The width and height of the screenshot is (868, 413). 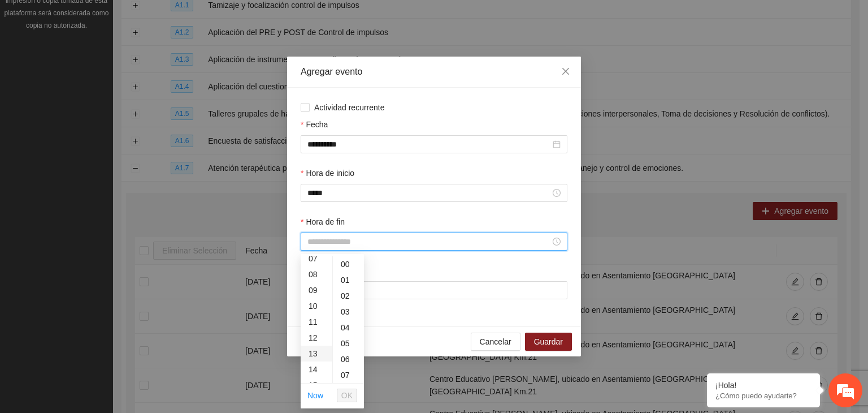 I want to click on button: Guardar, so click(x=548, y=342).